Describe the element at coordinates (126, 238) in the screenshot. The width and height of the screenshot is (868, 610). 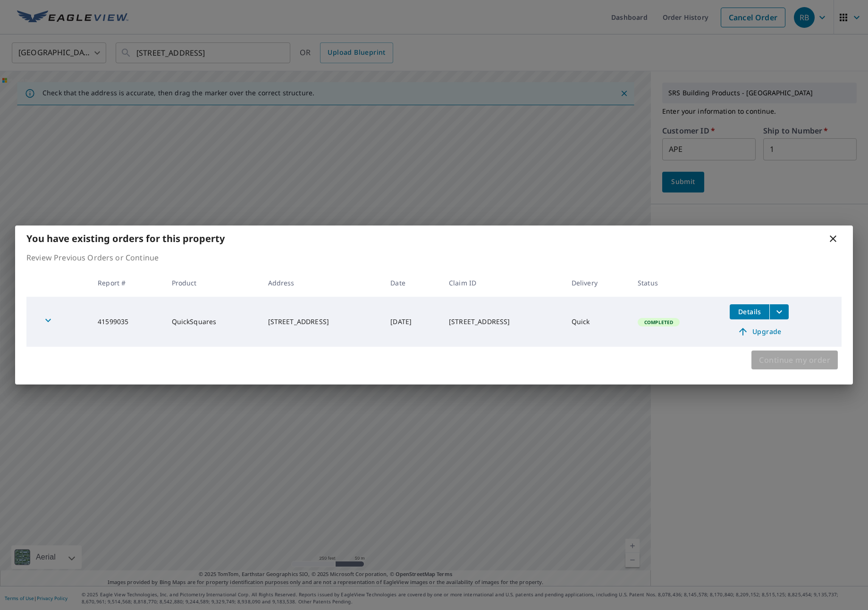
I see `b: You have existing orders for this property` at that location.